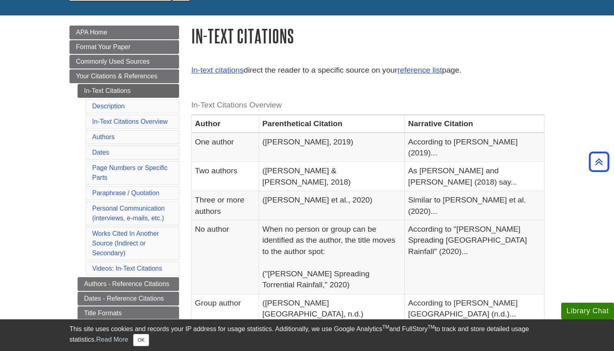  Describe the element at coordinates (332, 258) in the screenshot. I see `td: When no person or group can be identified as the author, the title moves to the author spot: ("[P...` at that location.